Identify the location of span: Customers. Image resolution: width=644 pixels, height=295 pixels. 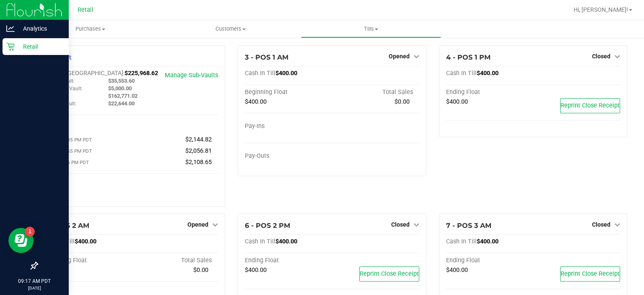
(231, 29).